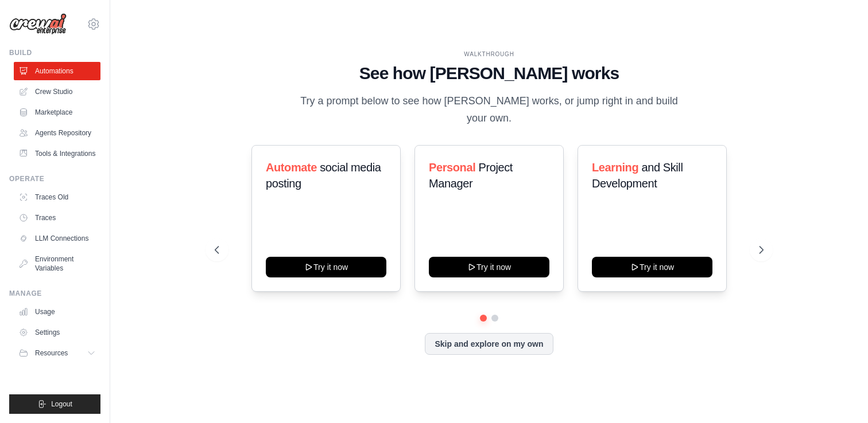 This screenshot has width=868, height=423. Describe the element at coordinates (57, 154) in the screenshot. I see `a: Tools & Integrations` at that location.